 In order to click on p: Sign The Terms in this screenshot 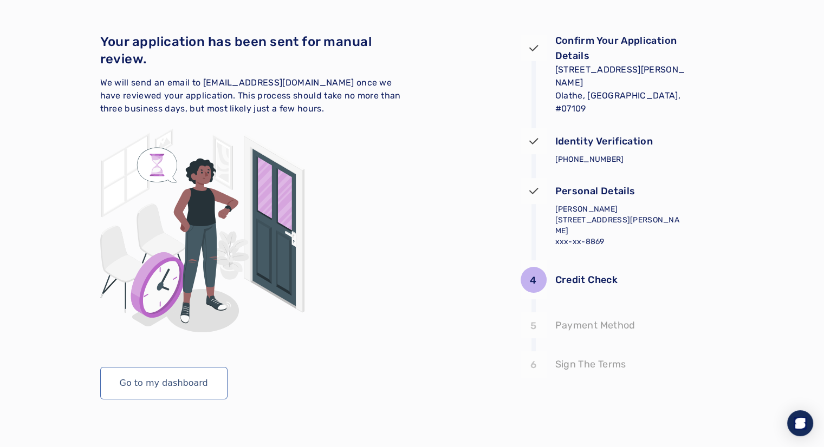, I will do `click(590, 364)`.